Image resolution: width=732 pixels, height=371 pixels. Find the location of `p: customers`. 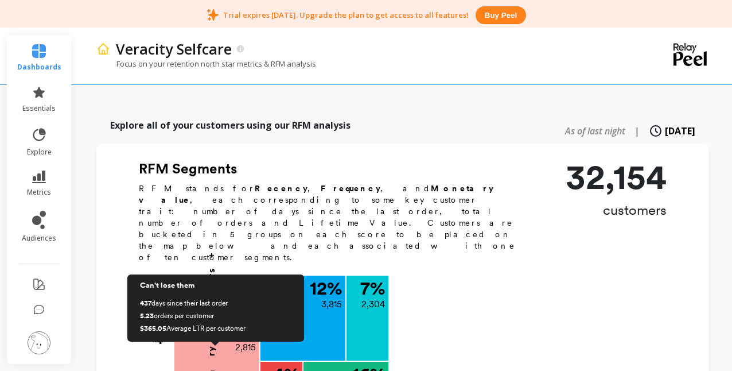

p: customers is located at coordinates (616, 210).